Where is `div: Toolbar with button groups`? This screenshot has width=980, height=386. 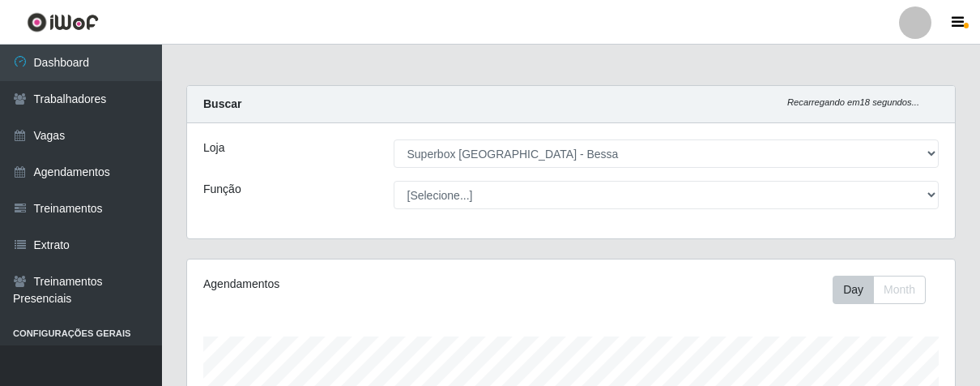 div: Toolbar with button groups is located at coordinates (885, 290).